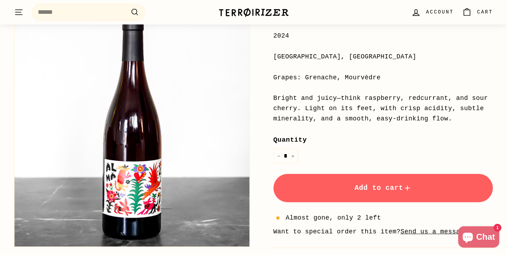 This screenshot has height=255, width=507. I want to click on span: Account, so click(440, 12).